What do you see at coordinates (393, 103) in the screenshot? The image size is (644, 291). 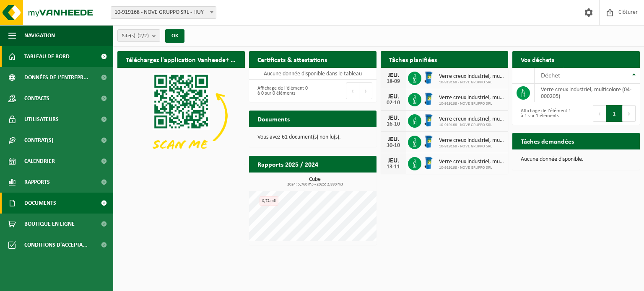 I see `div: 02-10` at bounding box center [393, 103].